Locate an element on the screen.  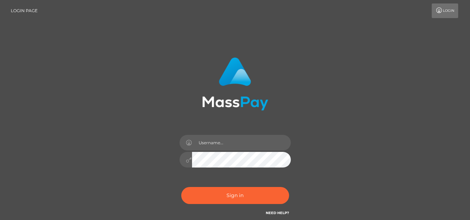
button: Sign in is located at coordinates (235, 195).